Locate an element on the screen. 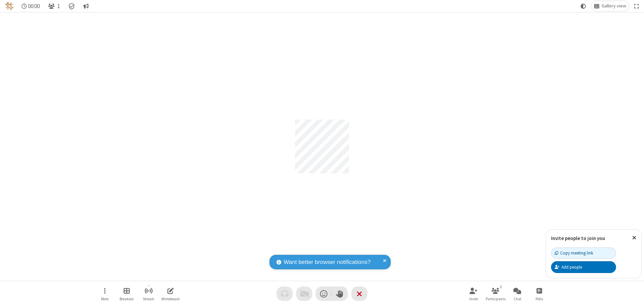  button: Raise hand is located at coordinates (340, 294).